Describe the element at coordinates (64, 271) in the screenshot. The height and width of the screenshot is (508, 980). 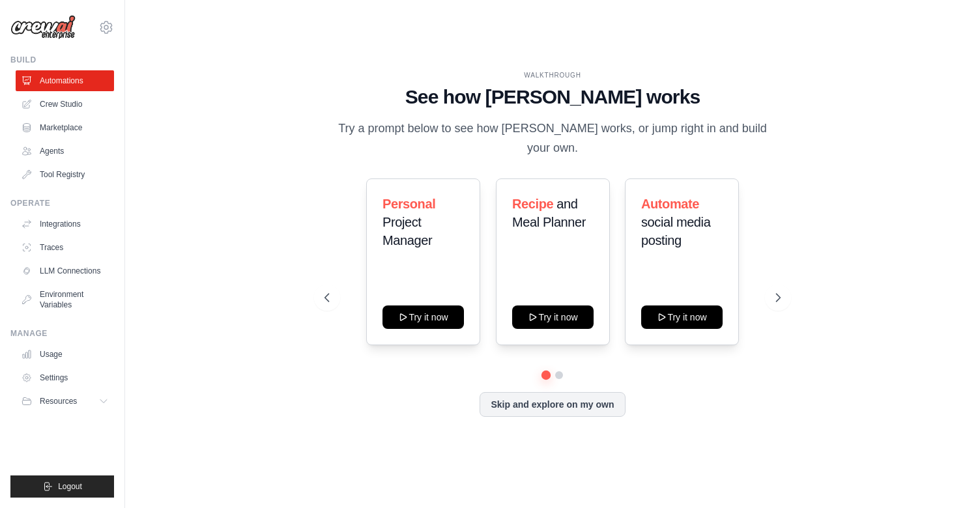
I see `a: LLM Connections` at that location.